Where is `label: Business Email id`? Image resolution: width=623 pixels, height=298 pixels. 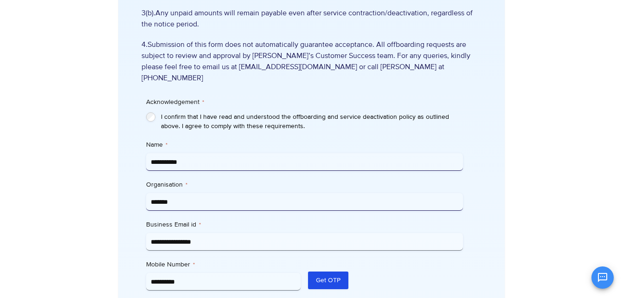 label: Business Email id is located at coordinates (305, 225).